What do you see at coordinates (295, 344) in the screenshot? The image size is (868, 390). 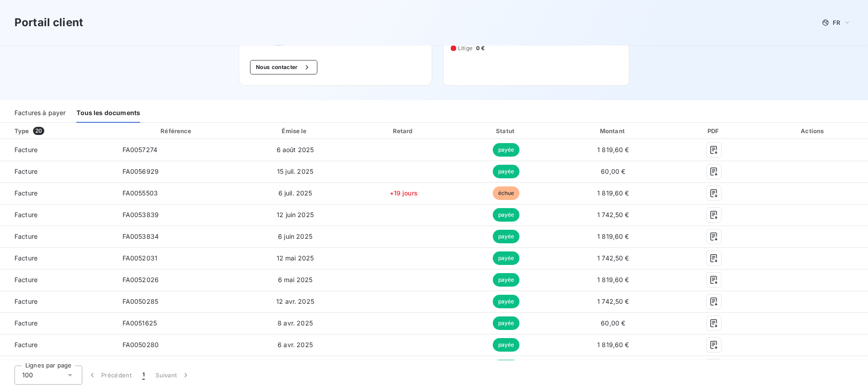 I see `span: 6 avr. 2025` at bounding box center [295, 344].